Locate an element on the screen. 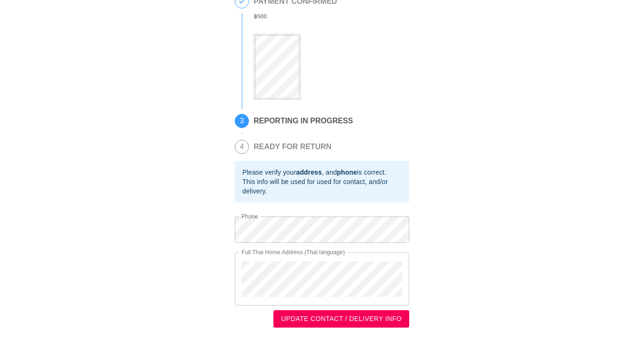 Image resolution: width=644 pixels, height=337 pixels. b: address is located at coordinates (309, 172).